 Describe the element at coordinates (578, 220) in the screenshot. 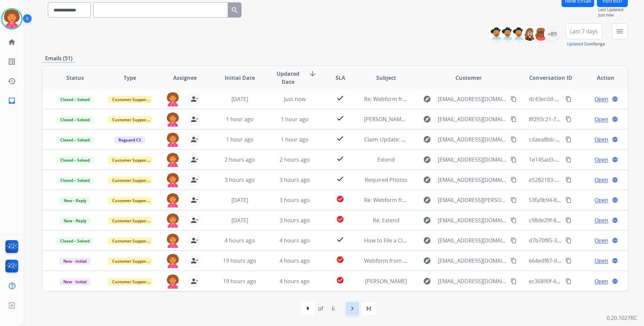

I see `span: c98de29f-8ecd-4e2e-b1ad-fc2ff83a4f40` at that location.